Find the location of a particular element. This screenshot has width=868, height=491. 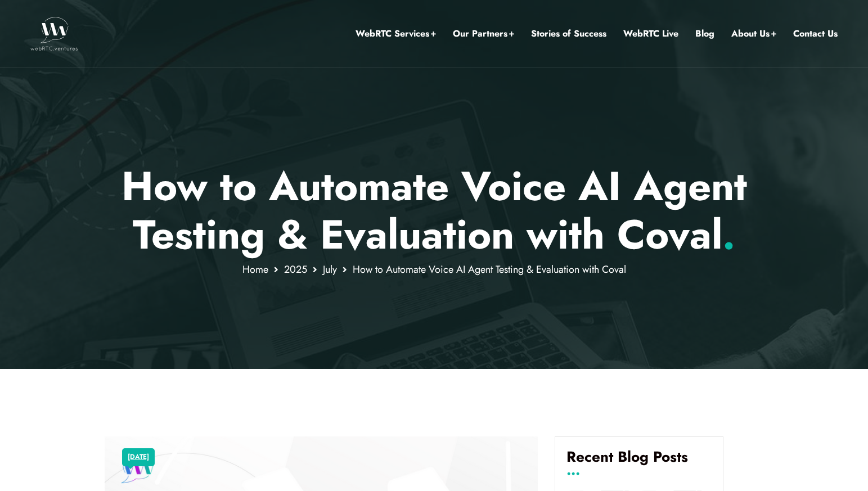

a: Contact Us is located at coordinates (815, 34).